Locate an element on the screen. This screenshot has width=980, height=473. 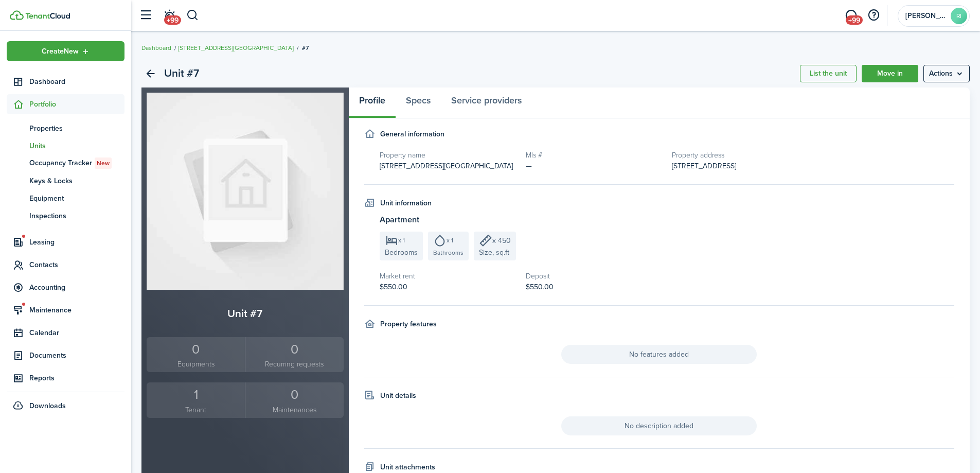
span: Occupancy Tracker is located at coordinates (77, 163).